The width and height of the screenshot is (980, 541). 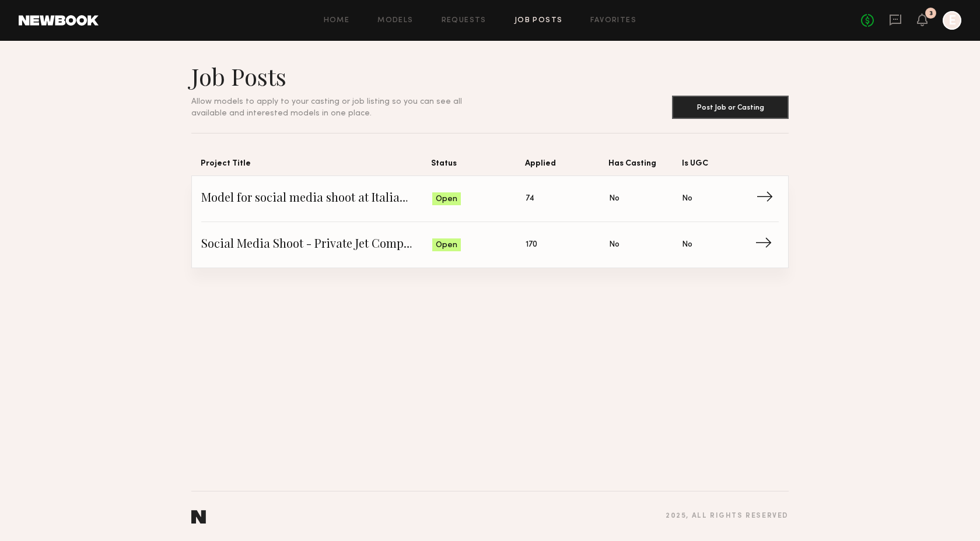 What do you see at coordinates (731, 107) in the screenshot?
I see `a: Post Job or Casting` at bounding box center [731, 107].